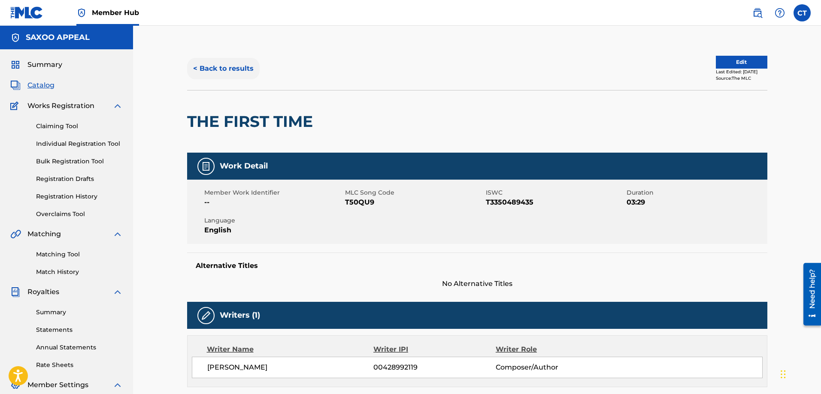  What do you see at coordinates (45, 65) in the screenshot?
I see `span: Summary` at bounding box center [45, 65].